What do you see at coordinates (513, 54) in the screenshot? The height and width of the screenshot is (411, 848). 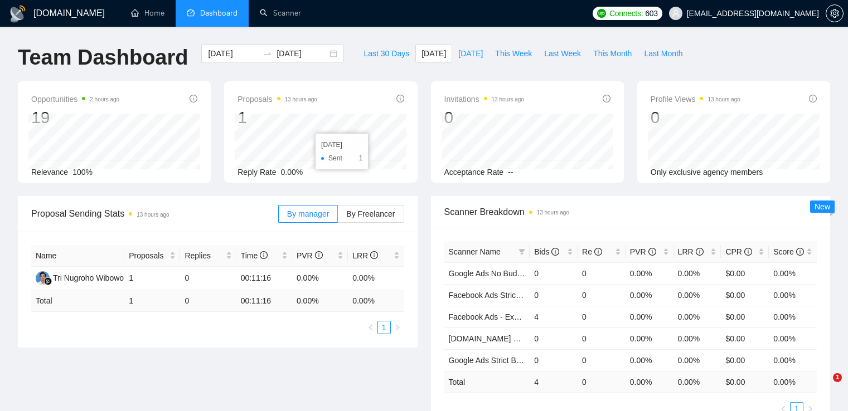 I see `button: This Week` at bounding box center [513, 54].